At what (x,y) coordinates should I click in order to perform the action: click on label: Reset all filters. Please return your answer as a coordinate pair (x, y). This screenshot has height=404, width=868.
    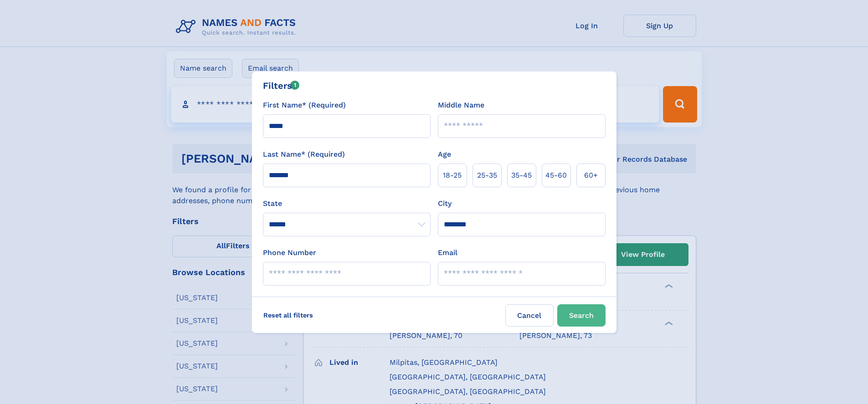
    Looking at the image, I should click on (288, 315).